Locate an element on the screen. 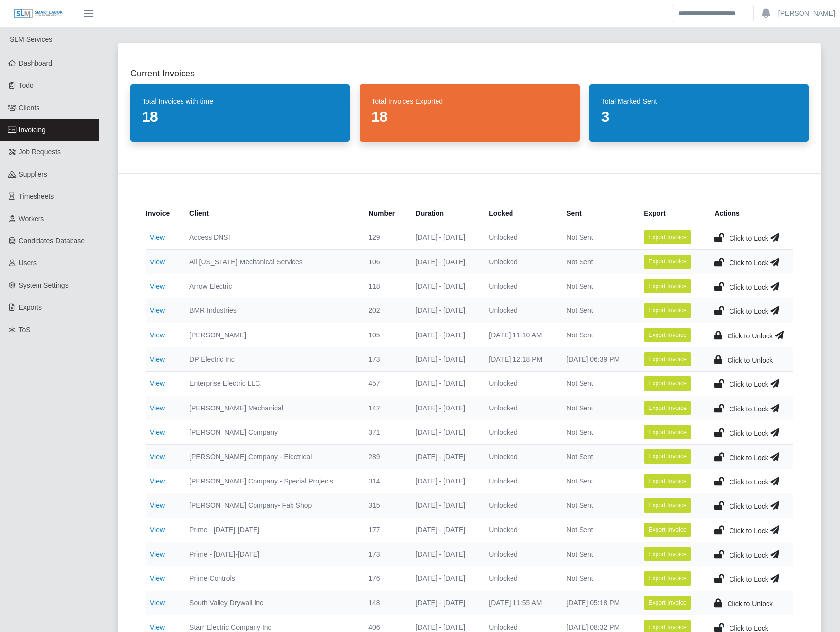 This screenshot has height=632, width=840. td: 176 is located at coordinates (384, 578).